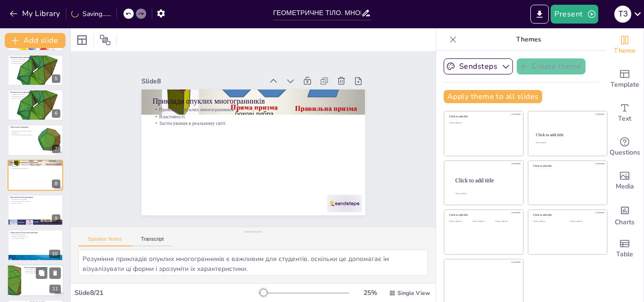 The height and width of the screenshot is (302, 644). Describe the element at coordinates (551, 67) in the screenshot. I see `button: Create theme` at that location.